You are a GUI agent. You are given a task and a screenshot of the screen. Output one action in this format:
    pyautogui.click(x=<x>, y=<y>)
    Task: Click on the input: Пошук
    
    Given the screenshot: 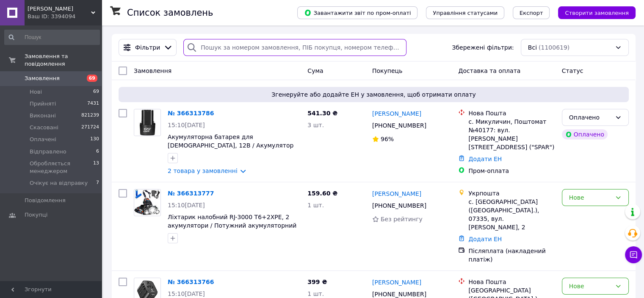 What is the action you would take?
    pyautogui.click(x=52, y=37)
    